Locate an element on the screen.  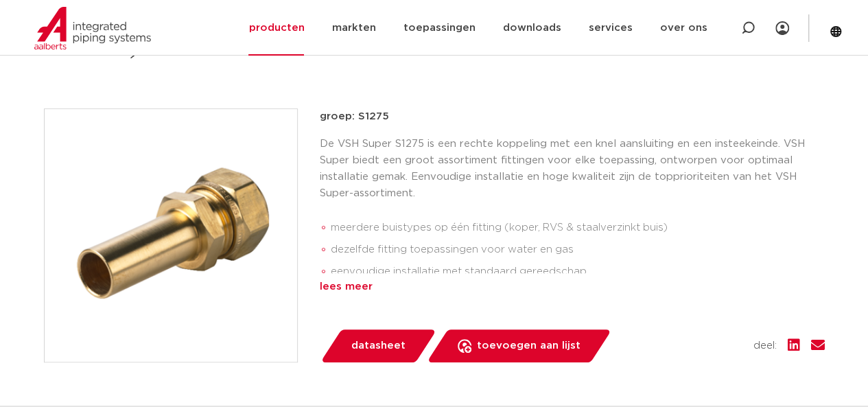
p: groep: S1275 is located at coordinates (572, 117).